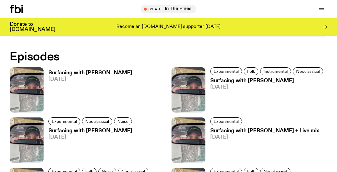  What do you see at coordinates (115, 57) in the screenshot?
I see `h2: Episodes` at bounding box center [115, 57].